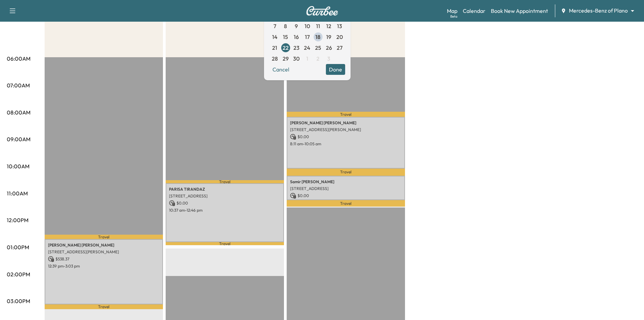 The height and width of the screenshot is (320, 644). What do you see at coordinates (318, 37) in the screenshot?
I see `span: 18` at bounding box center [318, 37].